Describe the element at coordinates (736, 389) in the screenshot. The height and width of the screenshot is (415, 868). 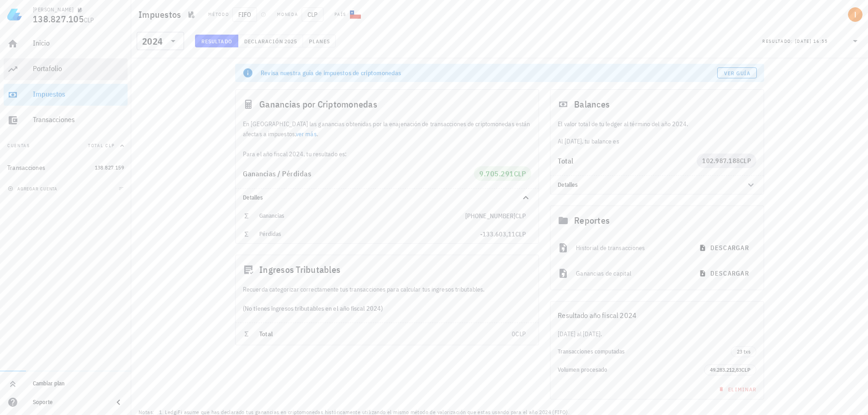
I see `span: Eliminar` at that location.